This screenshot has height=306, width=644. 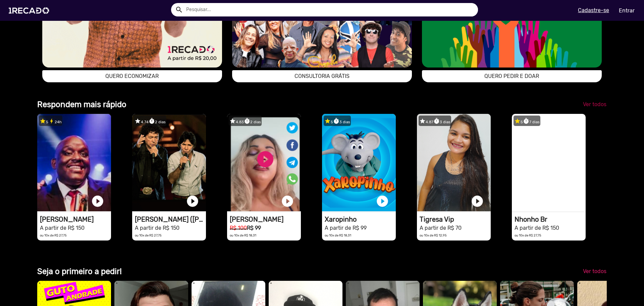 What do you see at coordinates (82, 105) in the screenshot?
I see `b: Respondem mais rápido` at bounding box center [82, 105].